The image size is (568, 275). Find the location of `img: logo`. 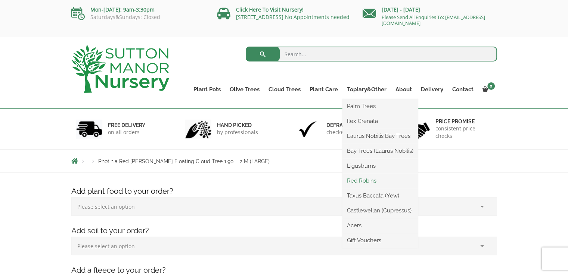

img: logo is located at coordinates (120, 69).